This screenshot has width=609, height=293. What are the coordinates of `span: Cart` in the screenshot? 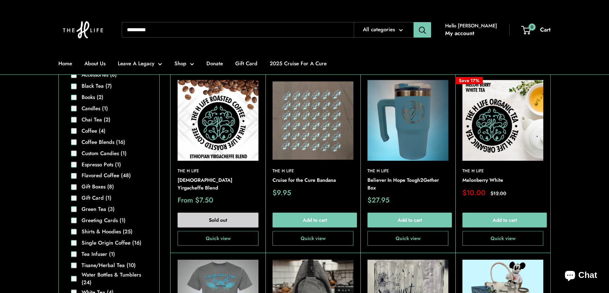 It's located at (545, 30).